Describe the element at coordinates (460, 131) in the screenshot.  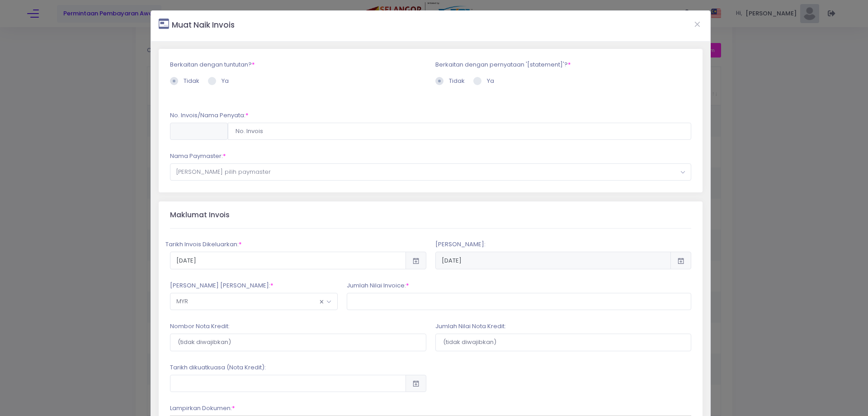
I see `input: No. Invois` at that location.